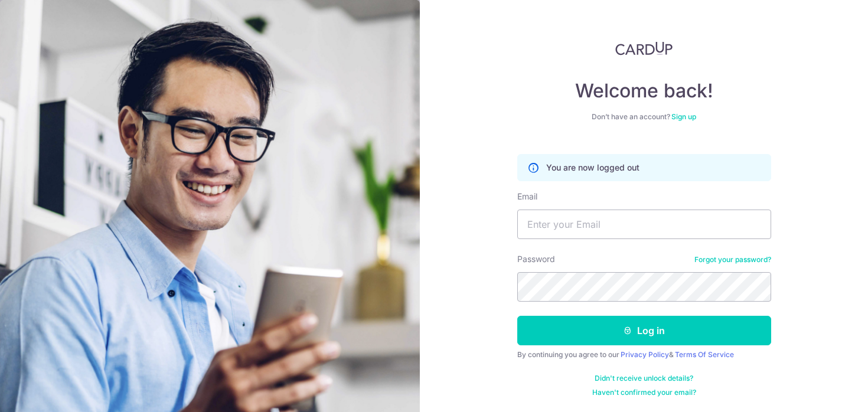  Describe the element at coordinates (733, 260) in the screenshot. I see `a: Forgot your password?` at that location.